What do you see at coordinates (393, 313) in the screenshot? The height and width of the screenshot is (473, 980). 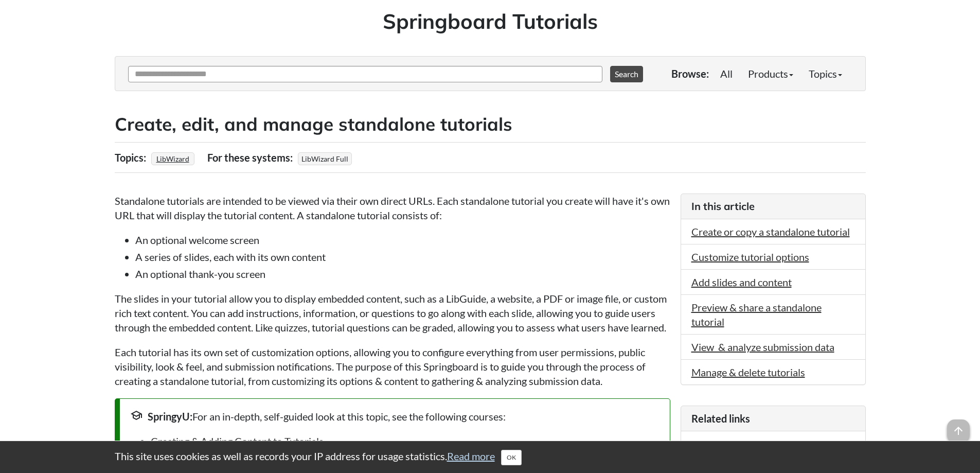 I see `p: The slides in your tutorial allow you to display embedded content, such as a LibGuide, a website,...` at bounding box center [393, 313].